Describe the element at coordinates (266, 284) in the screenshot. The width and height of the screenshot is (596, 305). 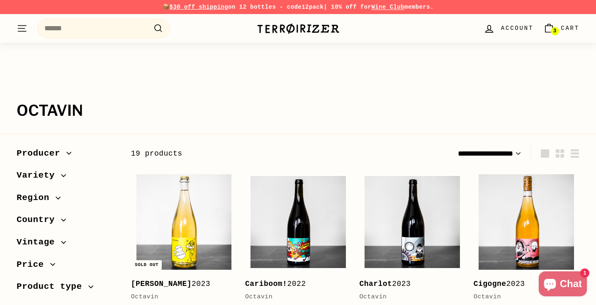
I see `b: Cariboom!` at that location.